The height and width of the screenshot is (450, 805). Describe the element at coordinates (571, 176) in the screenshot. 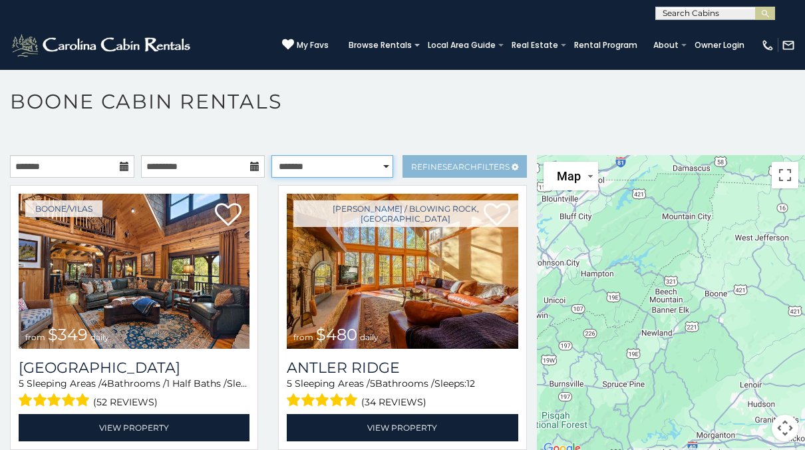

I see `button: Change map style` at that location.